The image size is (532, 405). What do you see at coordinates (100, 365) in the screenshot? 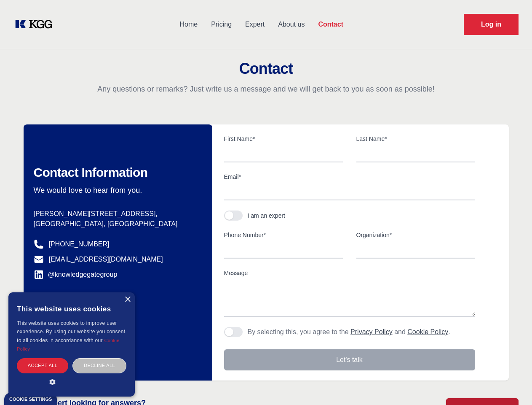
I see `div: Decline all` at bounding box center [100, 365].